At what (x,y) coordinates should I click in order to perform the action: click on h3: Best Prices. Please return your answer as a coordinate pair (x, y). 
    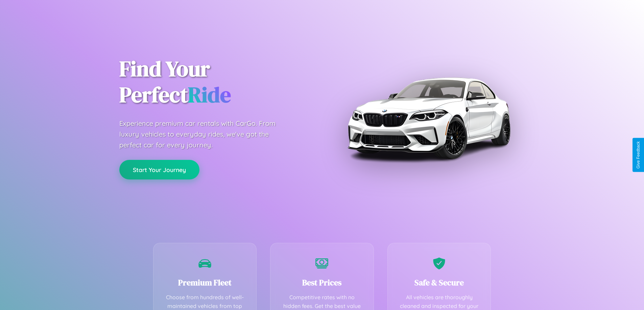
    Looking at the image, I should click on (322, 282).